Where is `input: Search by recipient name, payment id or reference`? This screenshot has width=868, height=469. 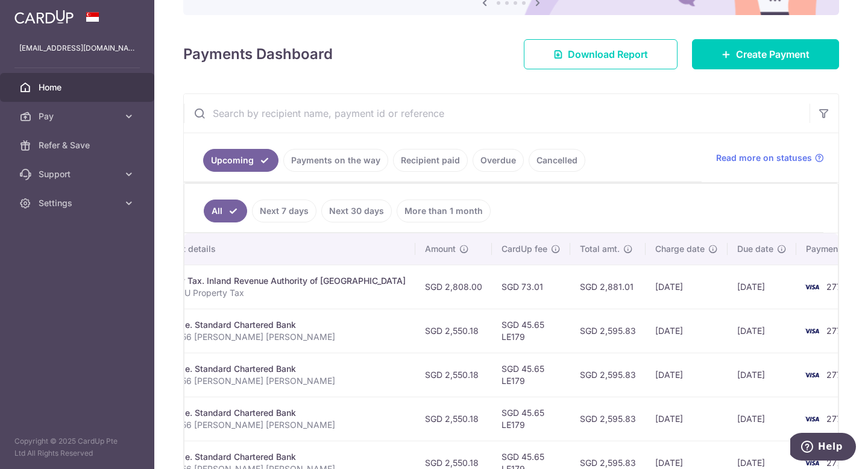 input: Search by recipient name, payment id or reference is located at coordinates (496, 114).